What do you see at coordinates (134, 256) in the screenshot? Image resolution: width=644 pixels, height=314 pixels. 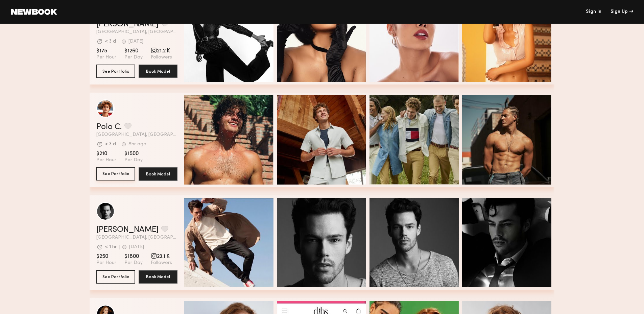 I see `span: $1800` at bounding box center [134, 256].